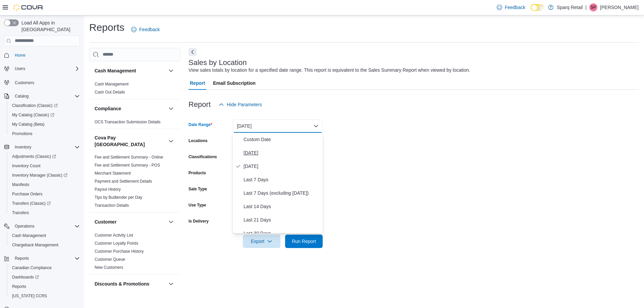 The width and height of the screenshot is (644, 308). What do you see at coordinates (107, 27) in the screenshot?
I see `h1: Reports` at bounding box center [107, 27].